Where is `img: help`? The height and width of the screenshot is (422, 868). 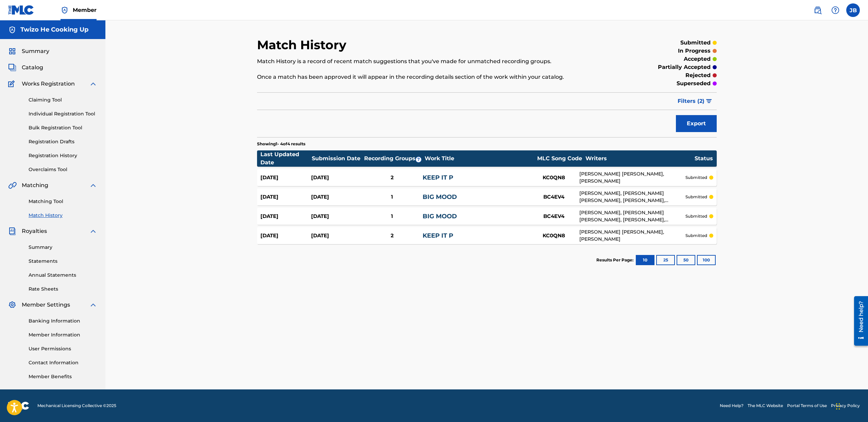 img: help is located at coordinates (836, 10).